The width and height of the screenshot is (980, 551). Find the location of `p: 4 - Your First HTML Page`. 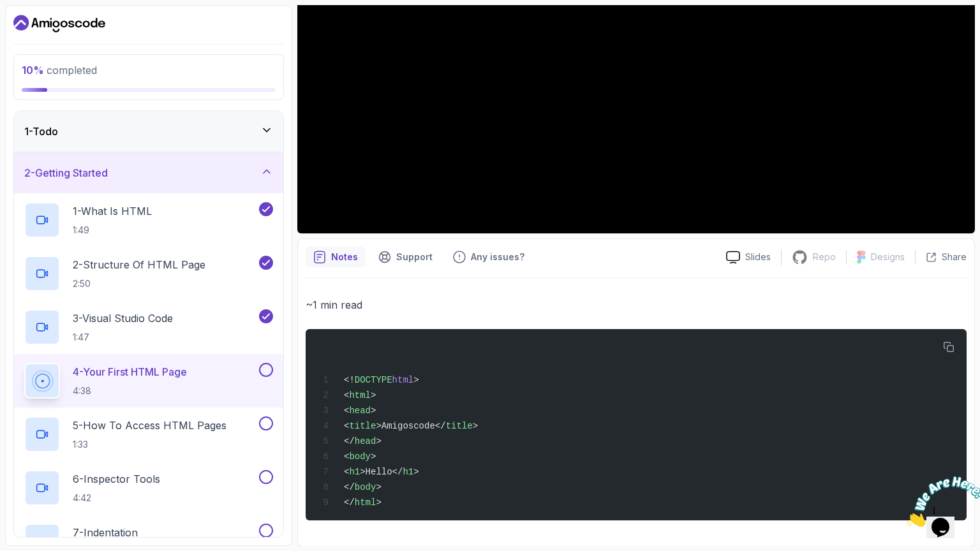

p: 4 - Your First HTML Page is located at coordinates (129, 372).